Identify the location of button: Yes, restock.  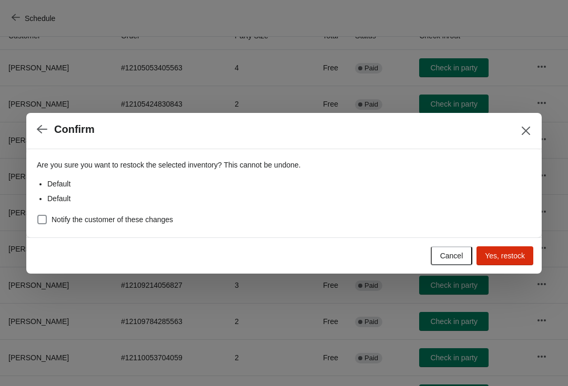
(505, 256).